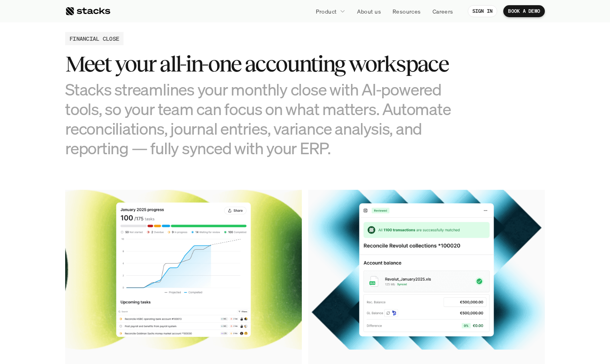  Describe the element at coordinates (369, 11) in the screenshot. I see `p: About us` at that location.